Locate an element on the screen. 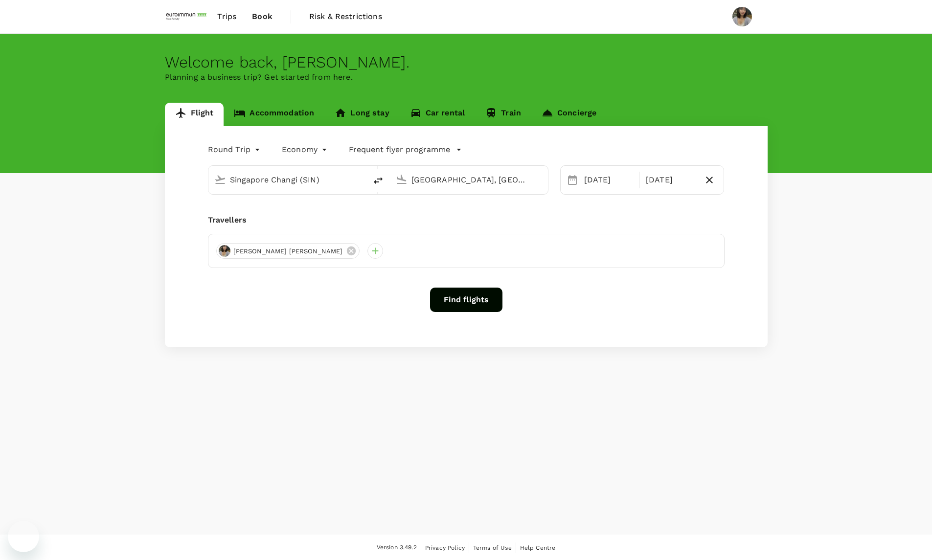 The height and width of the screenshot is (560, 932). a: Train is located at coordinates (503, 115).